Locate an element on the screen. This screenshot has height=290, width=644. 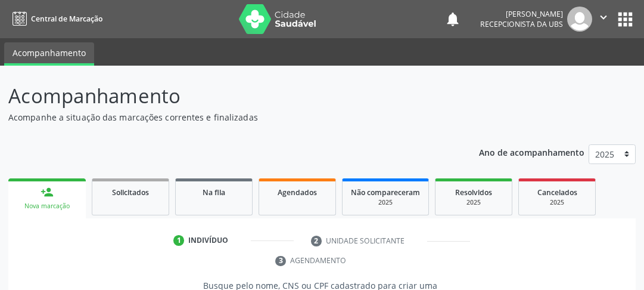
p: Acompanhe a situação das marcações correntes e finalizadas is located at coordinates (228, 117).